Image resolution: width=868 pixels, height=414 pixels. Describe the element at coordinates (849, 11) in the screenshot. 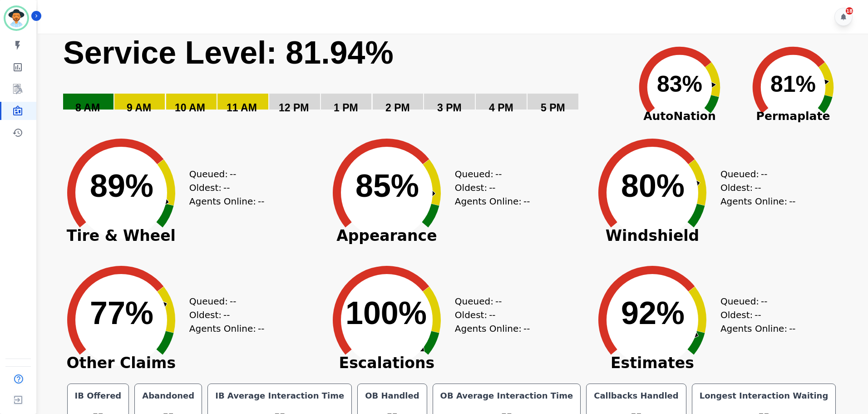

I see `div: 18` at that location.